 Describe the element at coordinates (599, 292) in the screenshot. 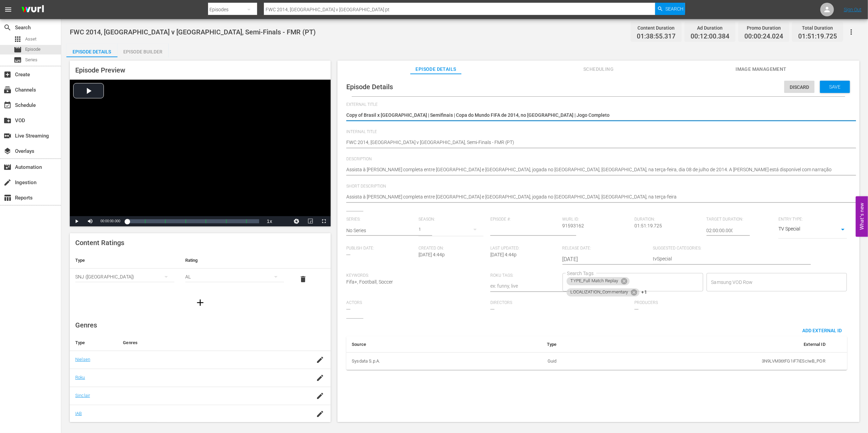

I see `span: LOCALIZATION_Commentary` at that location.